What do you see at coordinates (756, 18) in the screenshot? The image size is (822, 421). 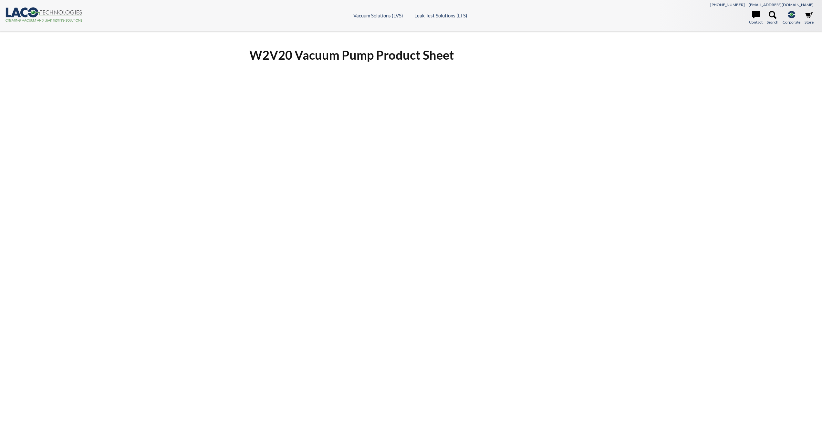 I see `a: Contact` at bounding box center [756, 18].